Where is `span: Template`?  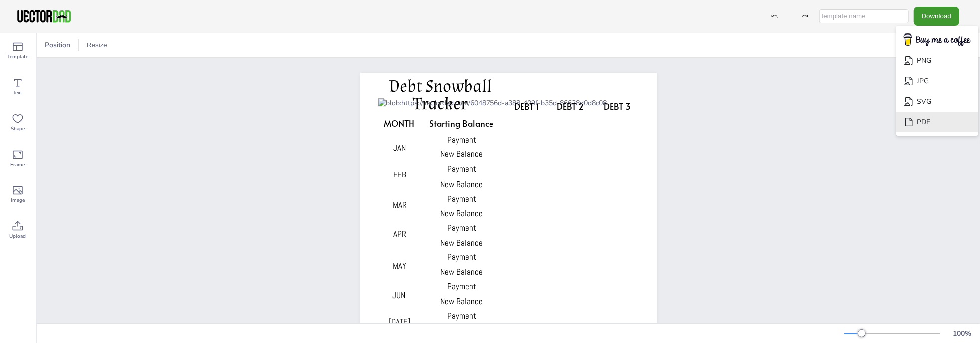
span: Template is located at coordinates (18, 57).